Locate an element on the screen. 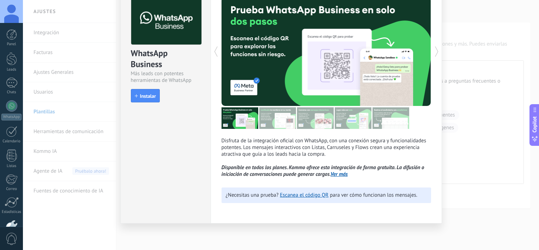 This screenshot has width=539, height=250. div: WhatsApp is located at coordinates (11, 117).